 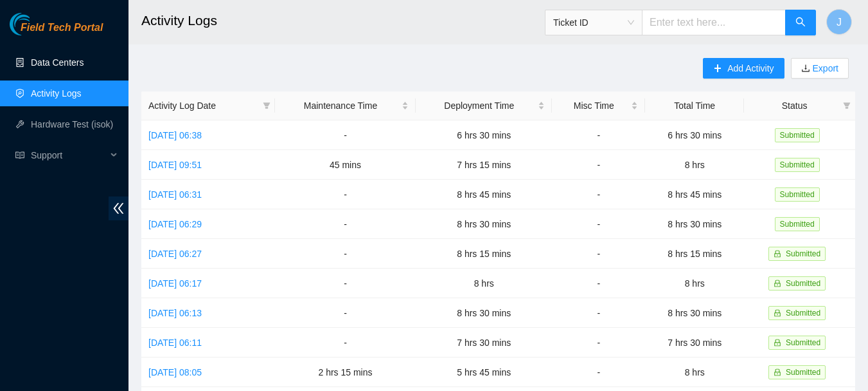 What do you see at coordinates (801, 23) in the screenshot?
I see `span: search` at bounding box center [801, 23].